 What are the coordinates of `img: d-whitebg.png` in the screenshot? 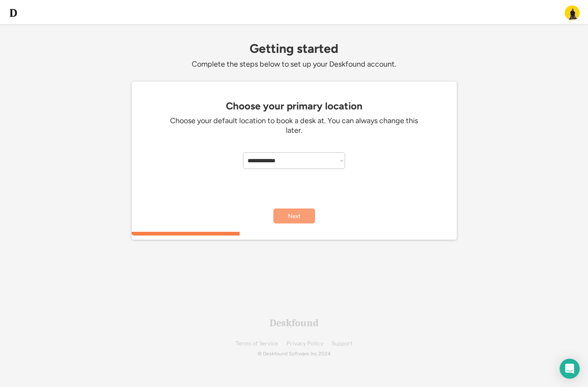 It's located at (13, 13).